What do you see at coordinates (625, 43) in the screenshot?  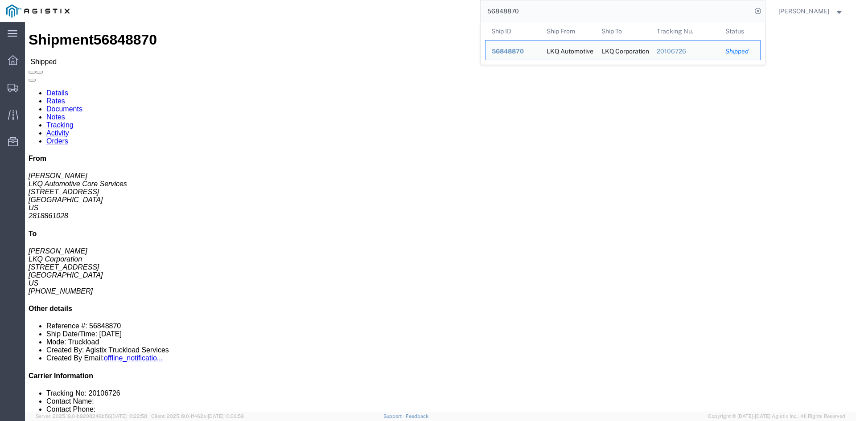 I see `table: Search Results` at bounding box center [625, 43].